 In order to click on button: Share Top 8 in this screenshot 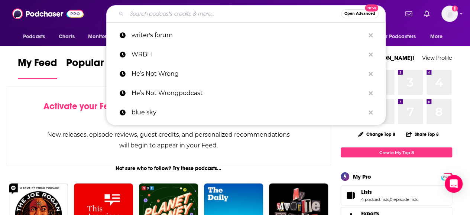, I will do `click(423, 134)`.